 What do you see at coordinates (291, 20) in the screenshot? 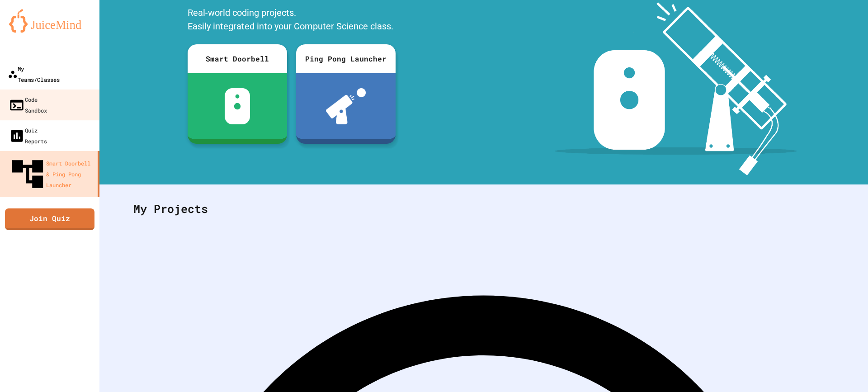
I see `div: Real-world coding projects. Easily integrated into your Computer Science class.` at bounding box center [291, 20].